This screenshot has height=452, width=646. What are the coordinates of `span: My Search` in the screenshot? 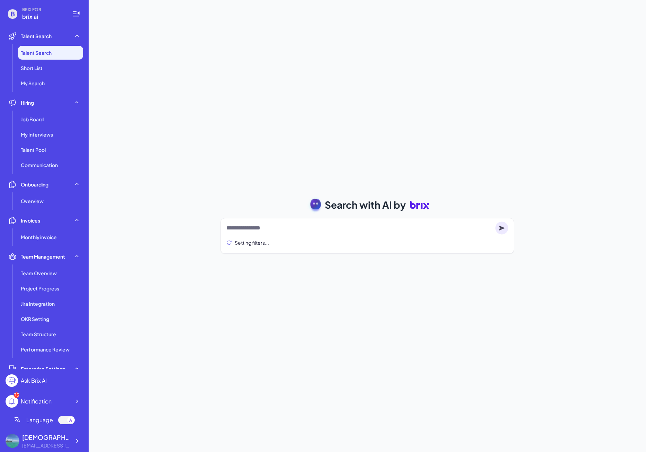 It's located at (33, 83).